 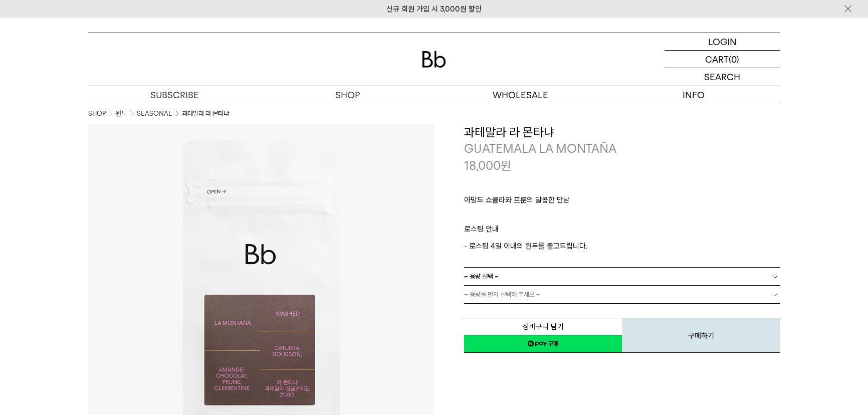 What do you see at coordinates (506, 165) in the screenshot?
I see `span: 원` at bounding box center [506, 165].